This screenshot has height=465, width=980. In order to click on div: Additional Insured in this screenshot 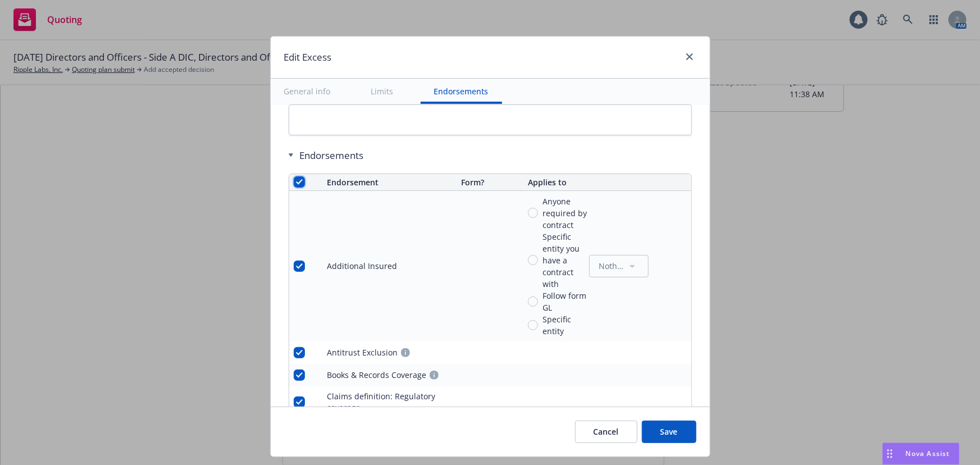, I will do `click(362, 266)`.